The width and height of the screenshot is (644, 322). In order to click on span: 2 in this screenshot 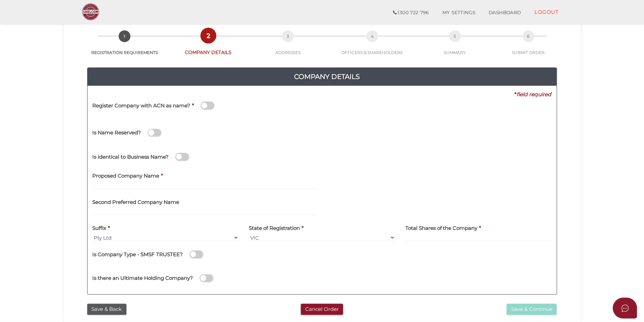, I will do `click(208, 36)`.